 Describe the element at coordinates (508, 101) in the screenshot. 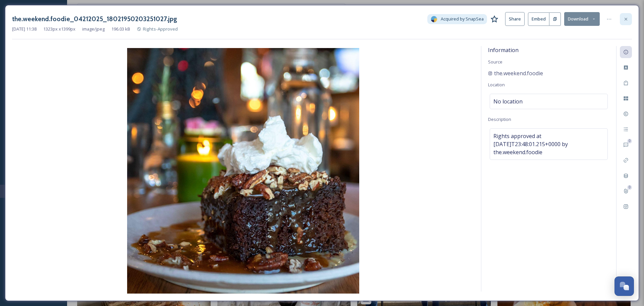

I see `span: No location` at that location.